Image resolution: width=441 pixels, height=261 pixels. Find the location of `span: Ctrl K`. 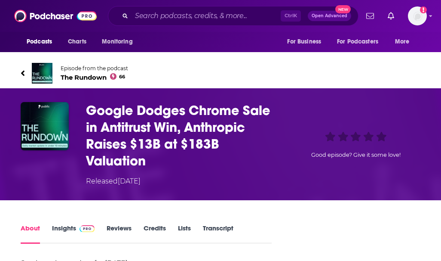

span: Ctrl K is located at coordinates (291, 16).